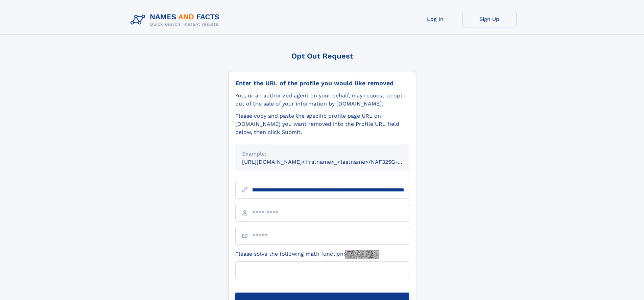  I want to click on img: Logo Names and Facts, so click(176, 20).